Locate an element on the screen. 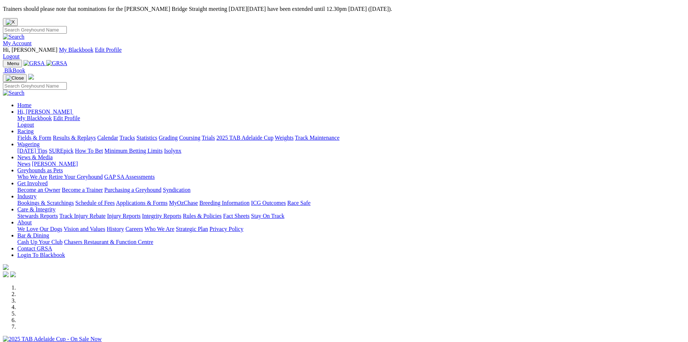 This screenshot has width=688, height=342. a: How To Bet is located at coordinates (89, 150).